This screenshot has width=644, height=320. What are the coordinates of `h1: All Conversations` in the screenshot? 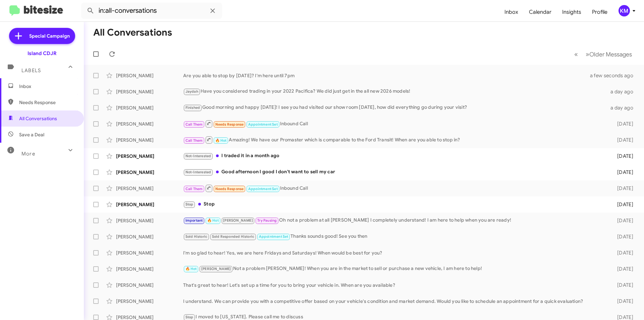 It's located at (132, 32).